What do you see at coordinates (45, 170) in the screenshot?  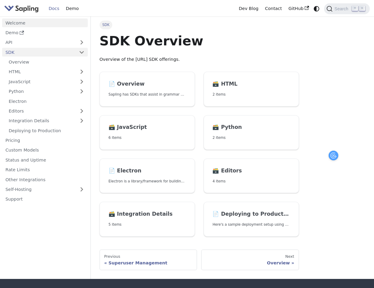 I see `a: Rate Limits` at bounding box center [45, 170].